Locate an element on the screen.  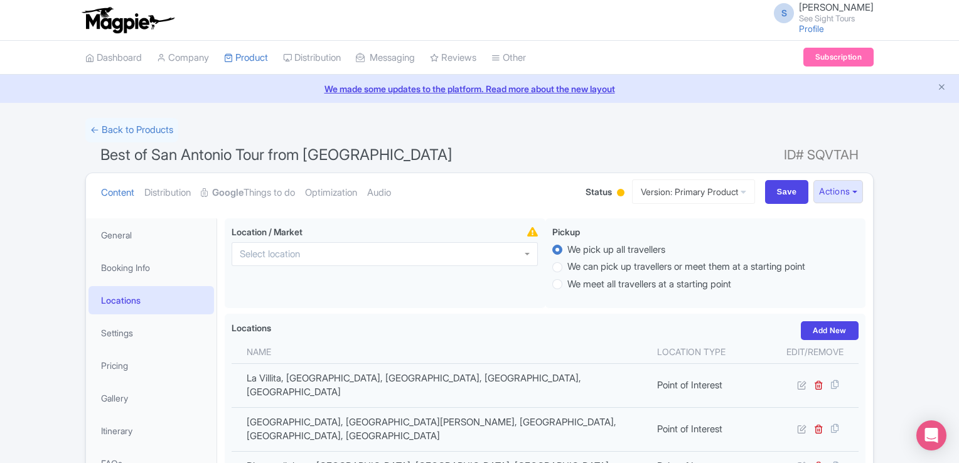
a: Reviews is located at coordinates (453, 58).